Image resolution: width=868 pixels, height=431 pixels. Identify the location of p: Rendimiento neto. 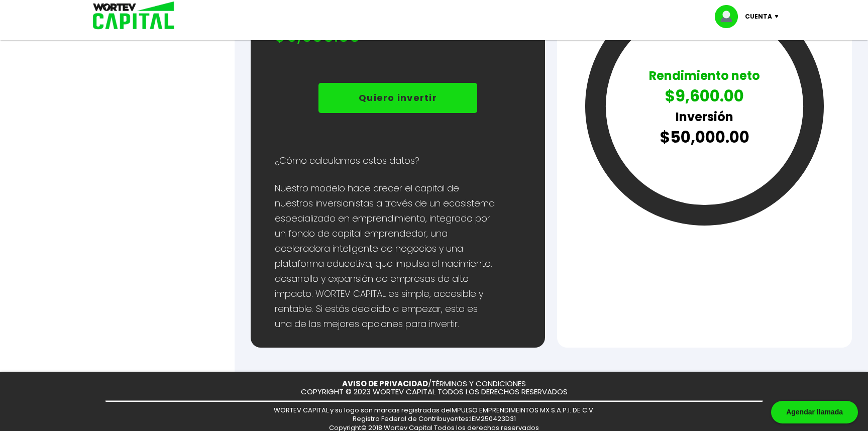
(704, 76).